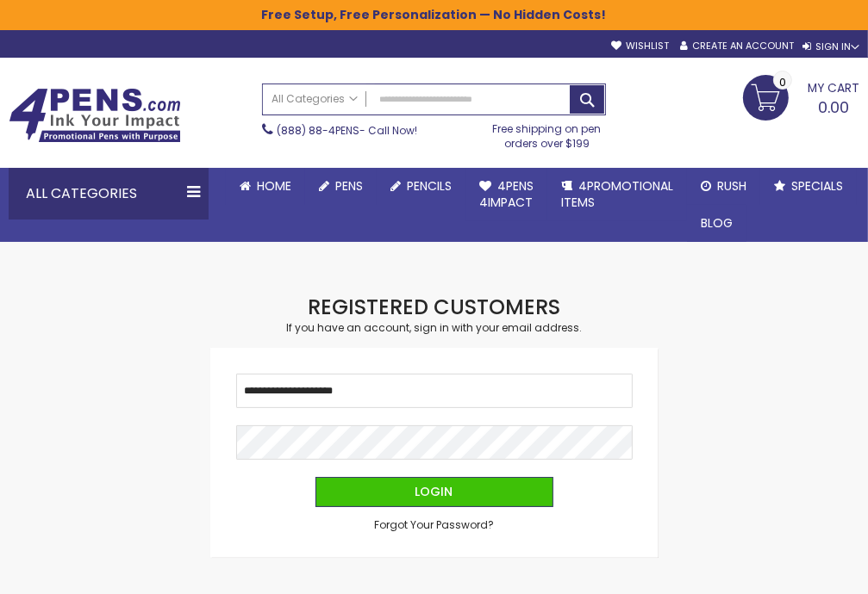  Describe the element at coordinates (783, 82) in the screenshot. I see `span: 0` at that location.